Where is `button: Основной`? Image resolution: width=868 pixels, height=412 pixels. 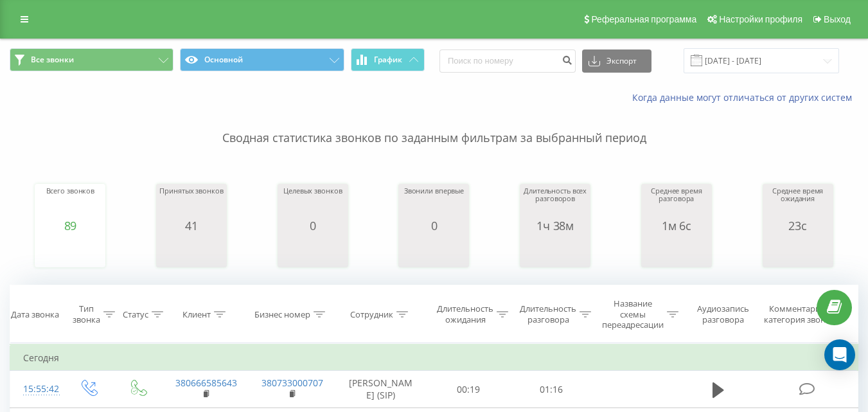 button: Основной is located at coordinates (261, 60).